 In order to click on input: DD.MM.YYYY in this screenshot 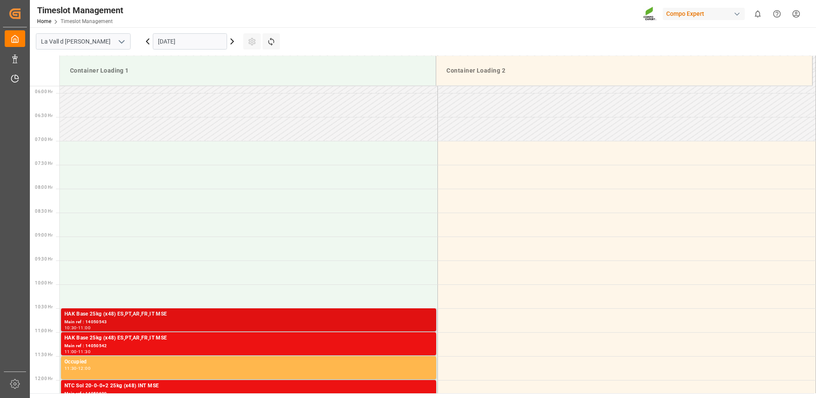, I will do `click(190, 41)`.